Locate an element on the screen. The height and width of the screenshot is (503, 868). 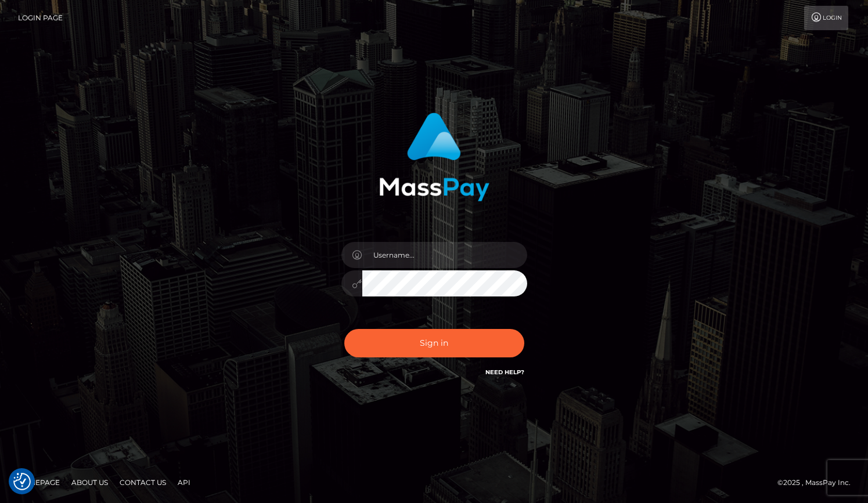
a: About Us is located at coordinates (90, 482).